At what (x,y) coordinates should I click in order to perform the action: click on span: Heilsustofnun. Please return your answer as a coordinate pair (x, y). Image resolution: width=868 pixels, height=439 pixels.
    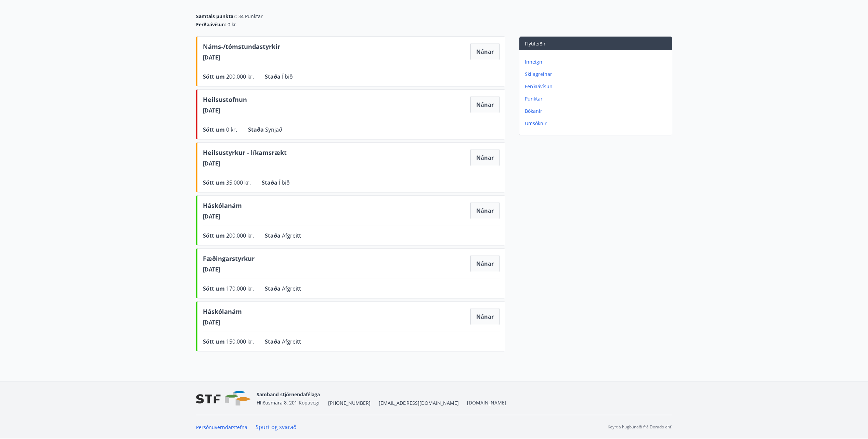
    Looking at the image, I should click on (225, 101).